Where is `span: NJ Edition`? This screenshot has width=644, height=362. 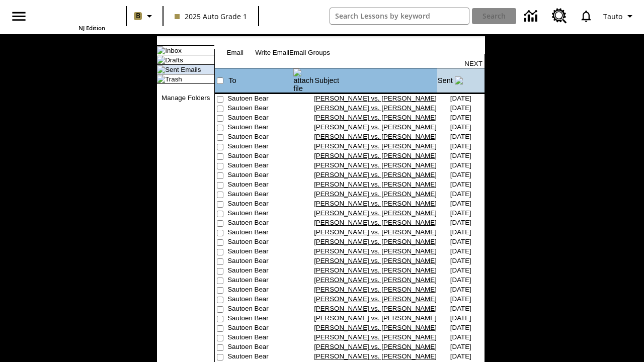
span: NJ Edition is located at coordinates (92, 27).